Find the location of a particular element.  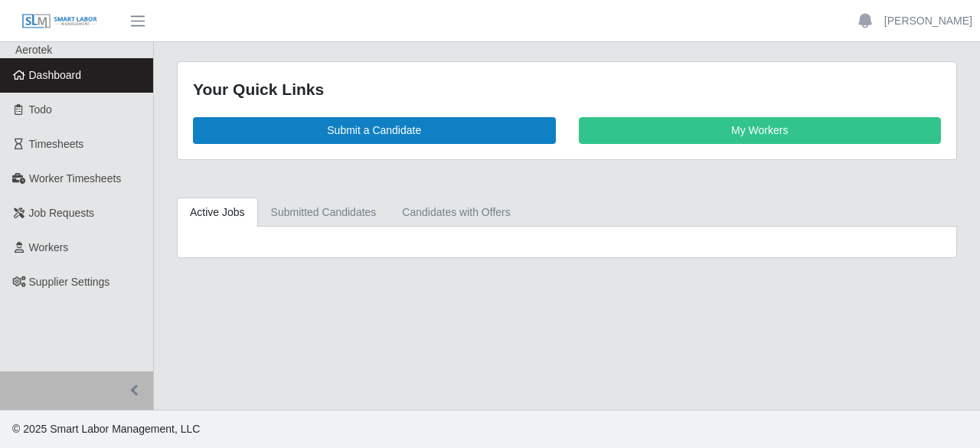

span: Job Requests is located at coordinates (62, 213).